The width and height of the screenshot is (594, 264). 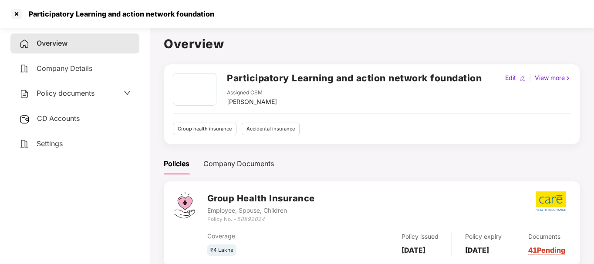 What do you see at coordinates (222, 250) in the screenshot?
I see `div: ₹4 Lakhs` at bounding box center [222, 250].